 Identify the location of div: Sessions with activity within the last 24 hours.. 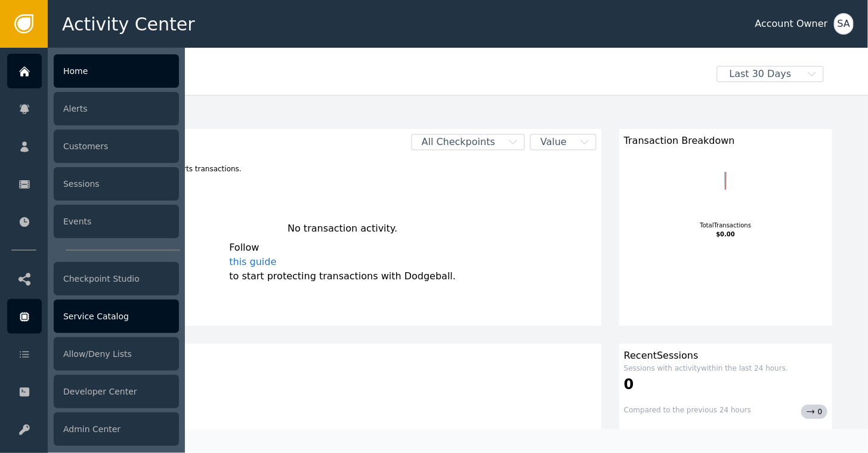
(725, 368).